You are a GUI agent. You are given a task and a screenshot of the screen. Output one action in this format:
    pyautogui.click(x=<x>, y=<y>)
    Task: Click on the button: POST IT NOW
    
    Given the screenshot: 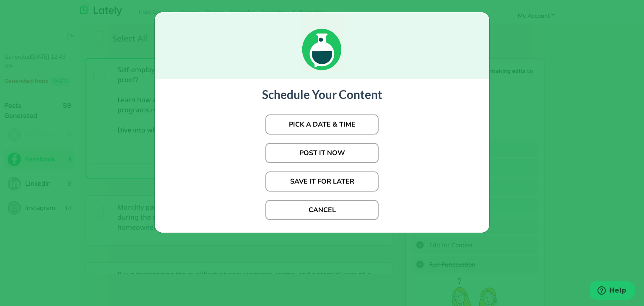 What is the action you would take?
    pyautogui.click(x=322, y=153)
    